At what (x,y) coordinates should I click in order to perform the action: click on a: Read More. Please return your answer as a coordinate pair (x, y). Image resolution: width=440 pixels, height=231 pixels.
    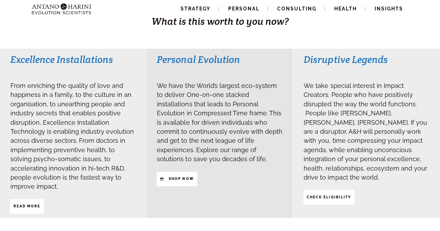
    Looking at the image, I should click on (27, 207).